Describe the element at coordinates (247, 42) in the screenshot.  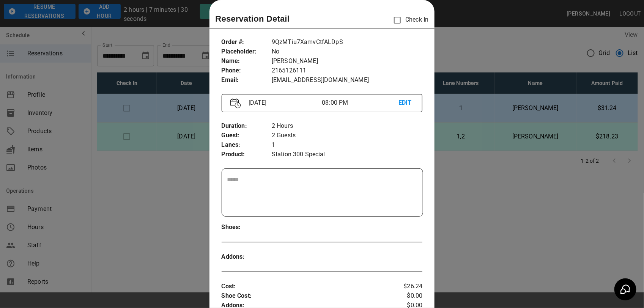
I see `p: Order # :` at that location.